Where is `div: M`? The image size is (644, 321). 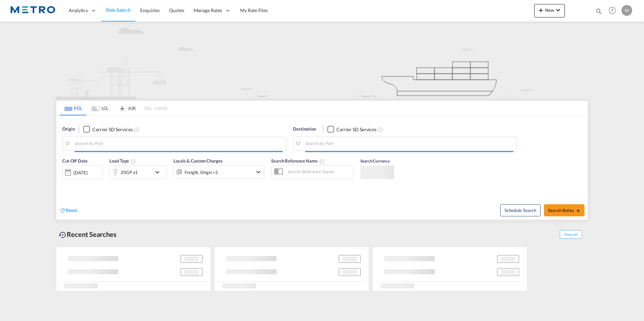 div: M is located at coordinates (627, 10).